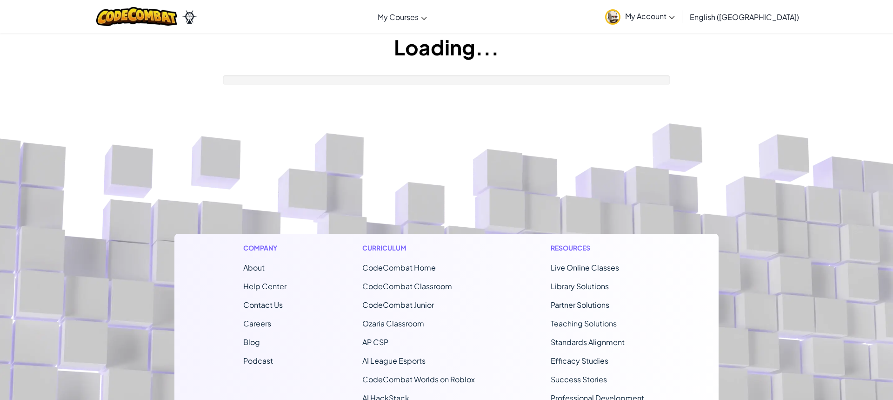 This screenshot has width=893, height=400. I want to click on a: Careers, so click(257, 323).